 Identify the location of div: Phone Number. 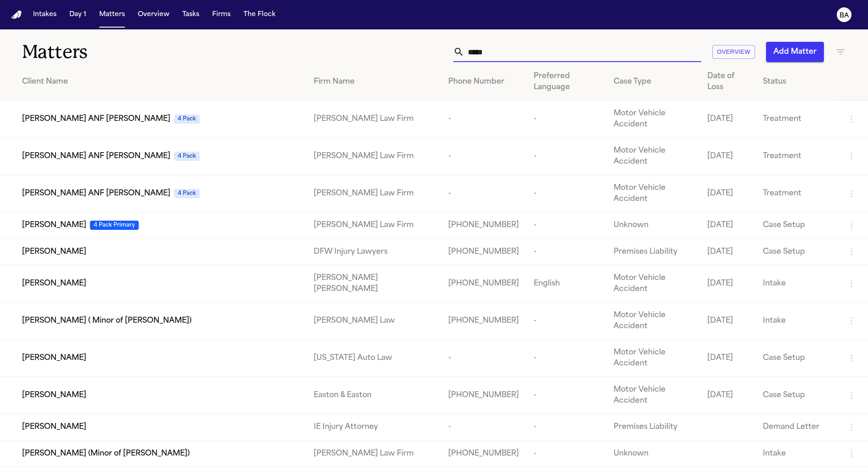
(484, 82).